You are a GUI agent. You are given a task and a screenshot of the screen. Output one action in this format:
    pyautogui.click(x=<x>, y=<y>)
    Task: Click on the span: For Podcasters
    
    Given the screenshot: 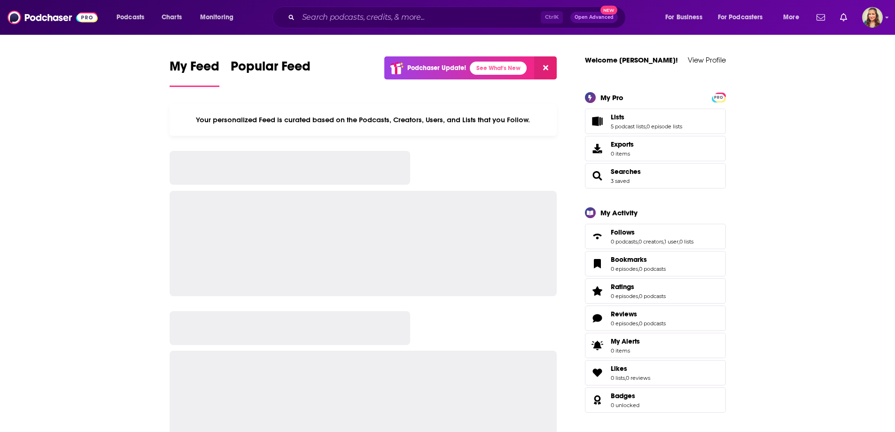 What is the action you would take?
    pyautogui.click(x=741, y=17)
    